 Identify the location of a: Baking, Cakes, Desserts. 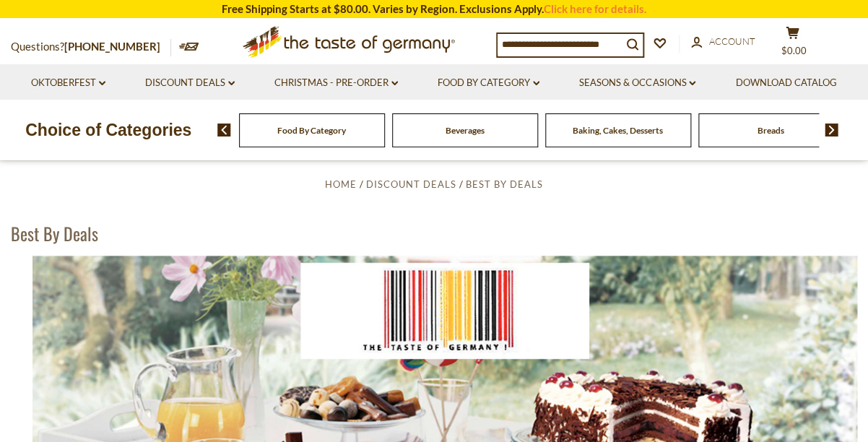
(617, 130).